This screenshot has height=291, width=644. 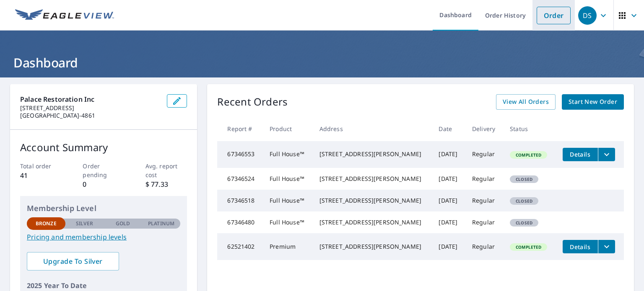 I want to click on button: filesDropdownBtn-67346553, so click(x=607, y=155).